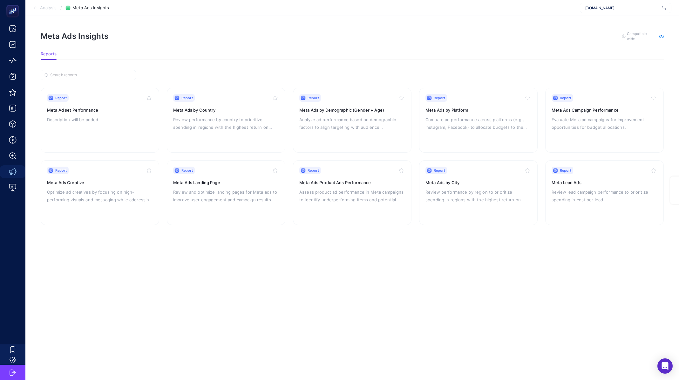 This screenshot has width=679, height=380. I want to click on span: Analysis, so click(48, 8).